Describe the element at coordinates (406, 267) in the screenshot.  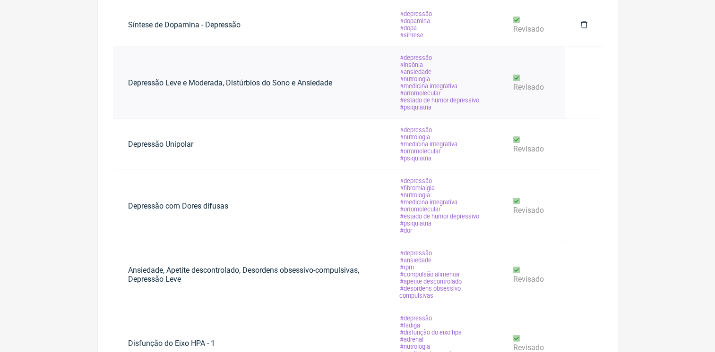
I see `span: tpm` at that location.